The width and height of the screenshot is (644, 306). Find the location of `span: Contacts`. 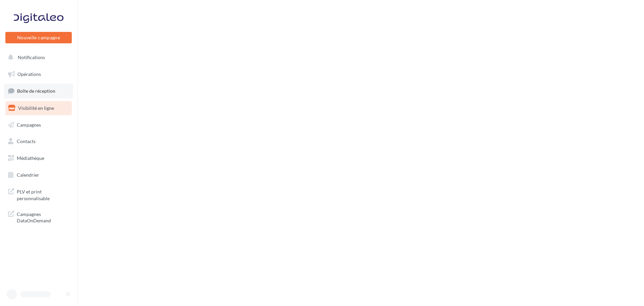

span: Contacts is located at coordinates (26, 141).